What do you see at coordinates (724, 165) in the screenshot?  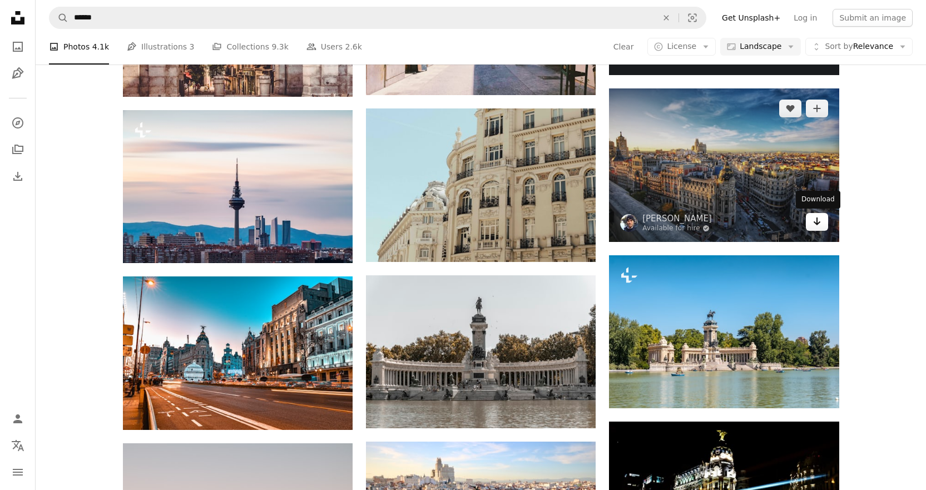 I see `img: city scale under blue sky` at bounding box center [724, 165].